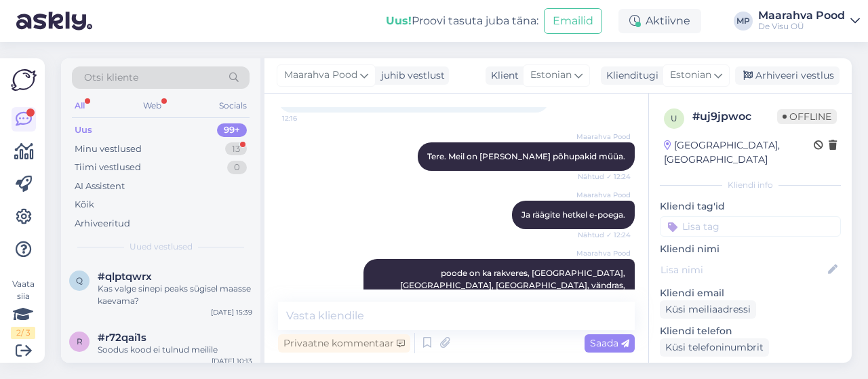 This screenshot has height=379, width=868. Describe the element at coordinates (610, 343) in the screenshot. I see `span: Saada` at that location.